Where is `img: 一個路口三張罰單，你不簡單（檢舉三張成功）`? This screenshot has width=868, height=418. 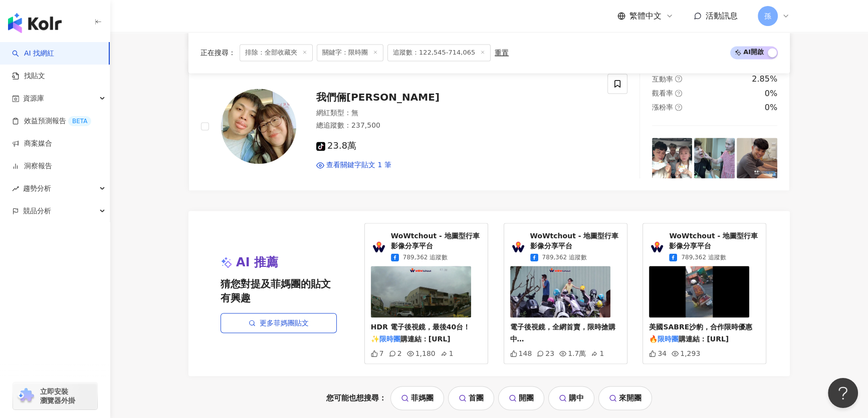 img: 一個路口三張罰單，你不簡單（檢舉三張成功） is located at coordinates (421, 291).